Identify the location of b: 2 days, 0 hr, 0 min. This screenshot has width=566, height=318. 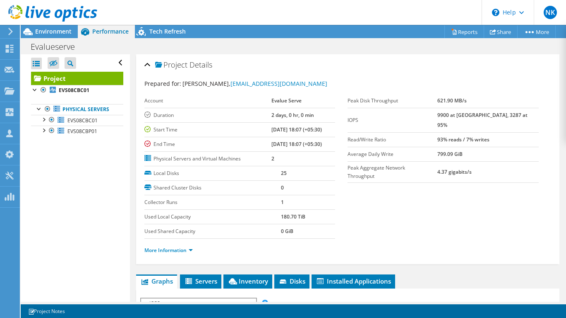
(293, 115).